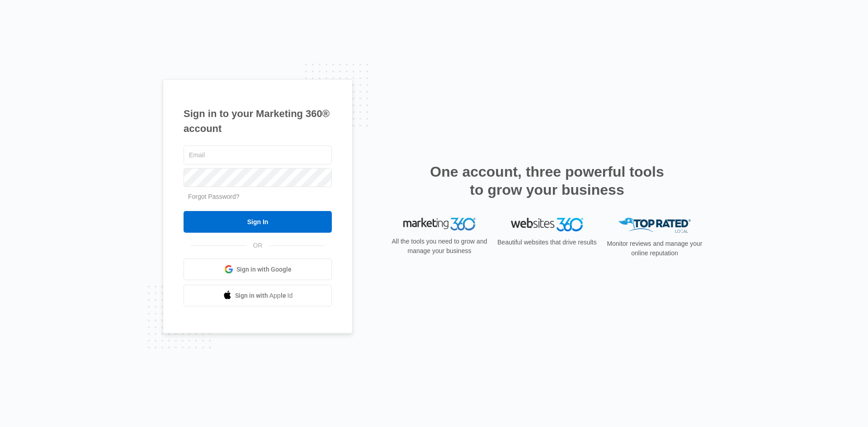 The height and width of the screenshot is (427, 868). I want to click on span: Sign in with Google, so click(264, 270).